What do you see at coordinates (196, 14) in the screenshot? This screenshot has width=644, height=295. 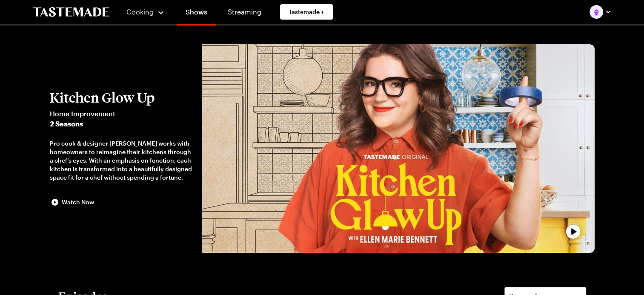 I see `a: Shows` at bounding box center [196, 14].